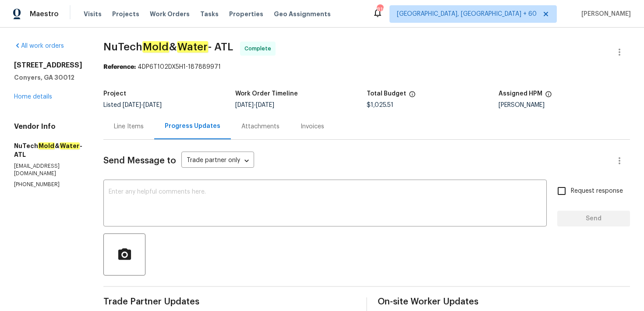  I want to click on span: Work Orders, so click(169, 14).